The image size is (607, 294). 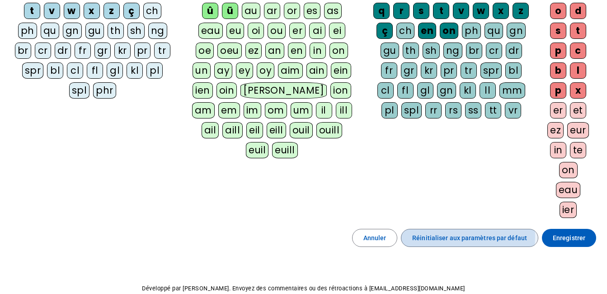 What do you see at coordinates (578, 110) in the screenshot?
I see `div: et` at bounding box center [578, 110].